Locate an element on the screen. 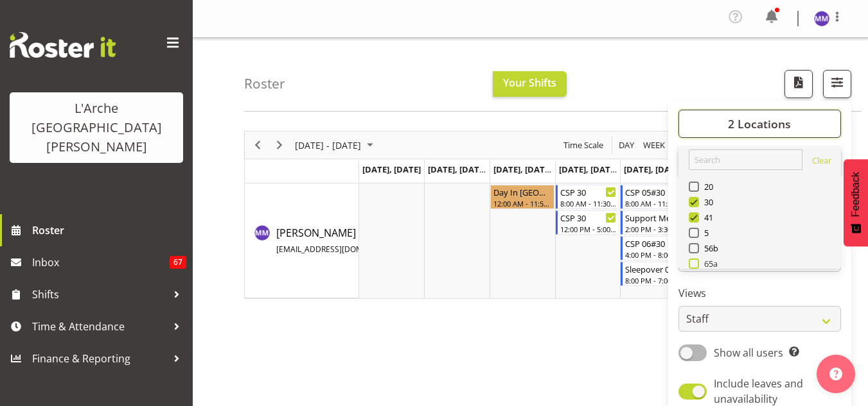  h4: Roster is located at coordinates (265, 83).